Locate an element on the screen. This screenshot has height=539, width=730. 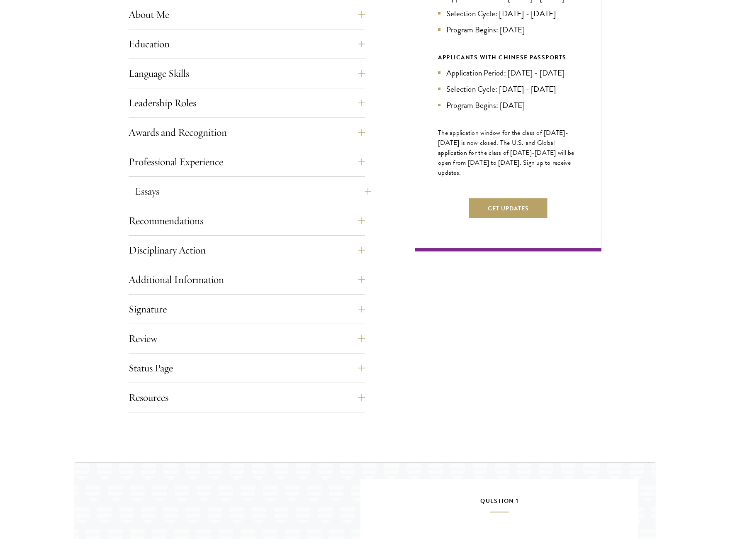
h5: Question 1 is located at coordinates (499, 504).